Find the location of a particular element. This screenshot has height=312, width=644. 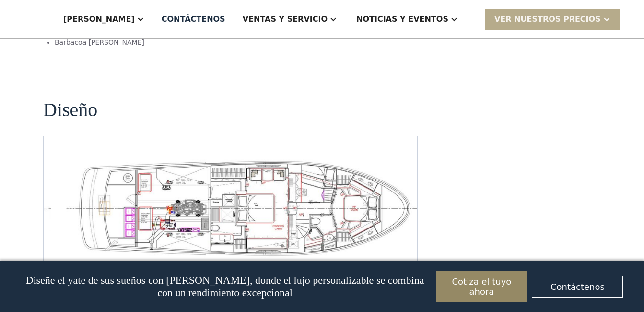

a: Cotiza el tuyo ahora is located at coordinates (482, 286).